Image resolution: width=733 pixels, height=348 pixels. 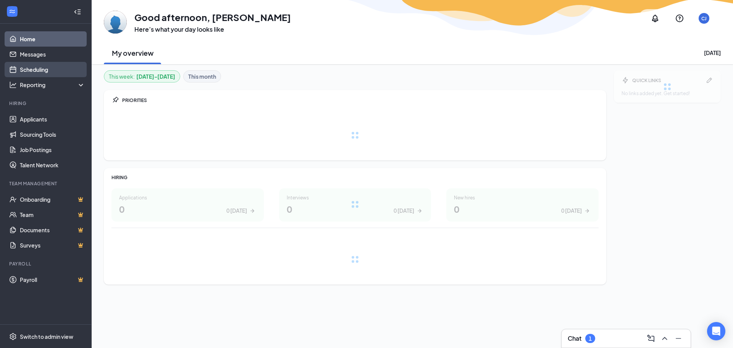 I want to click on a: OnboardingCrown, so click(x=52, y=199).